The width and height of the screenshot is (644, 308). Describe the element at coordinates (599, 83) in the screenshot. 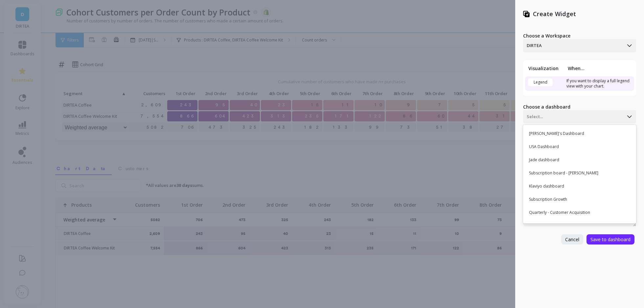

I see `td: If you want to display a full legend view with your chart.` at that location.